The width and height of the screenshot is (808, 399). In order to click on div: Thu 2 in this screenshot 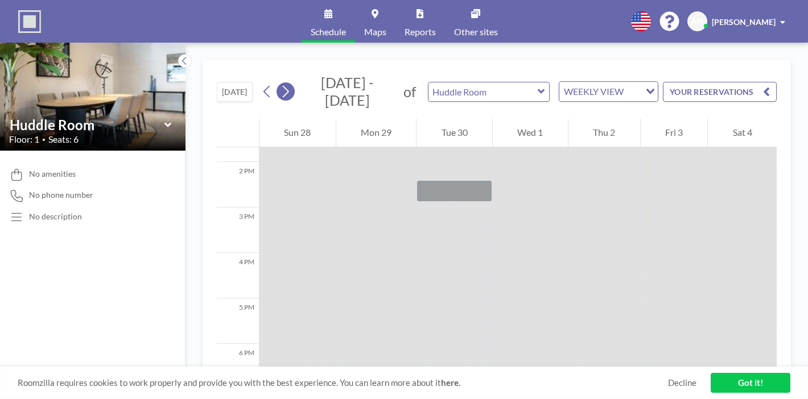, I will do `click(604, 133)`.